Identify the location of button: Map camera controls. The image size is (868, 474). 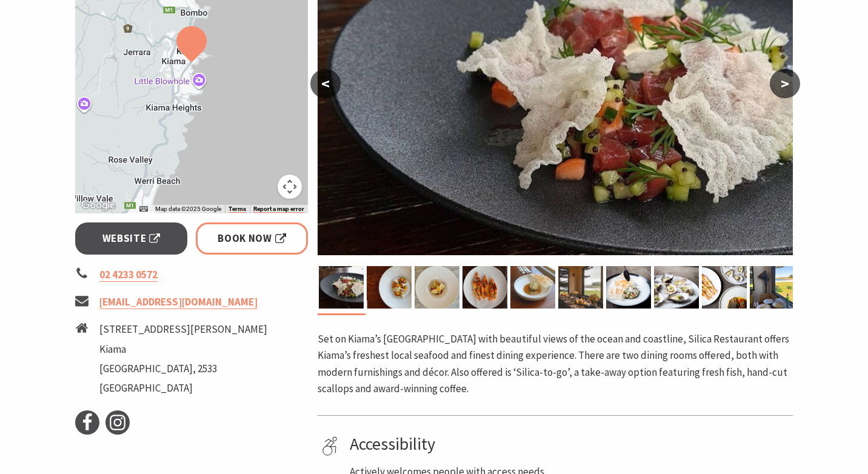
(290, 187).